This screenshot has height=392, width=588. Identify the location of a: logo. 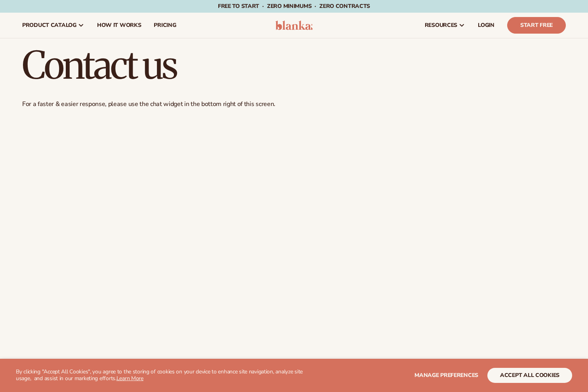
(294, 25).